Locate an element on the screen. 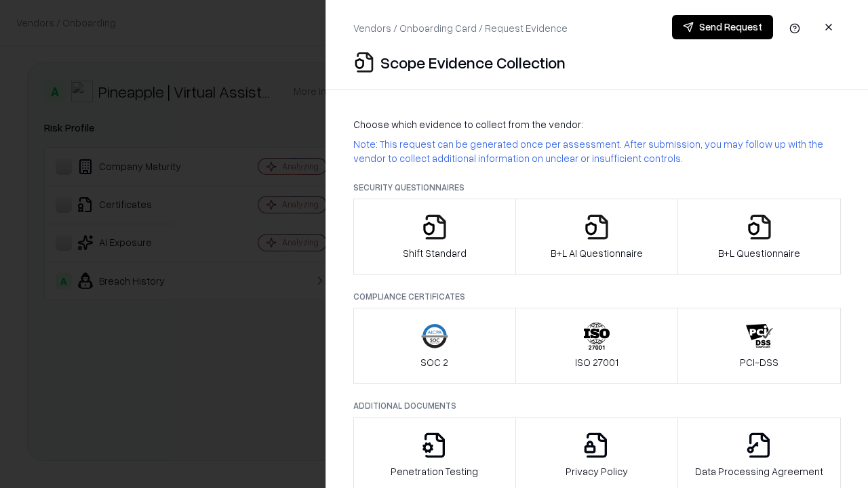 The width and height of the screenshot is (868, 488). p: B+L AI Questionnaire is located at coordinates (597, 253).